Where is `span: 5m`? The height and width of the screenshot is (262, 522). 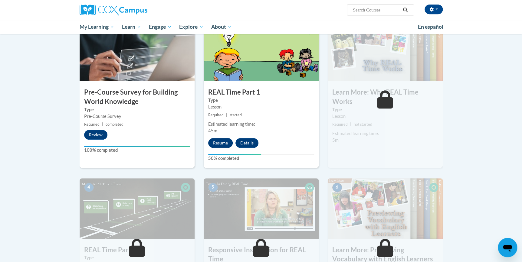 span: 5m is located at coordinates (335, 140).